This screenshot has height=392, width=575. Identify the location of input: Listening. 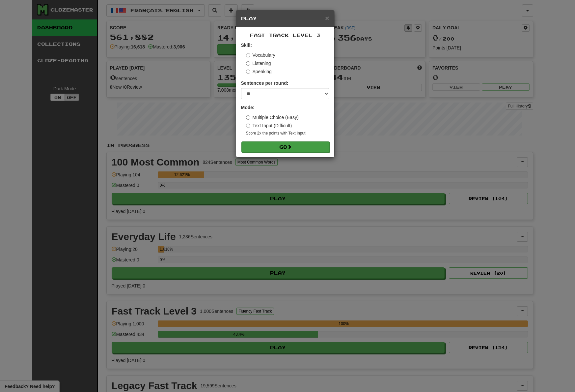
(248, 63).